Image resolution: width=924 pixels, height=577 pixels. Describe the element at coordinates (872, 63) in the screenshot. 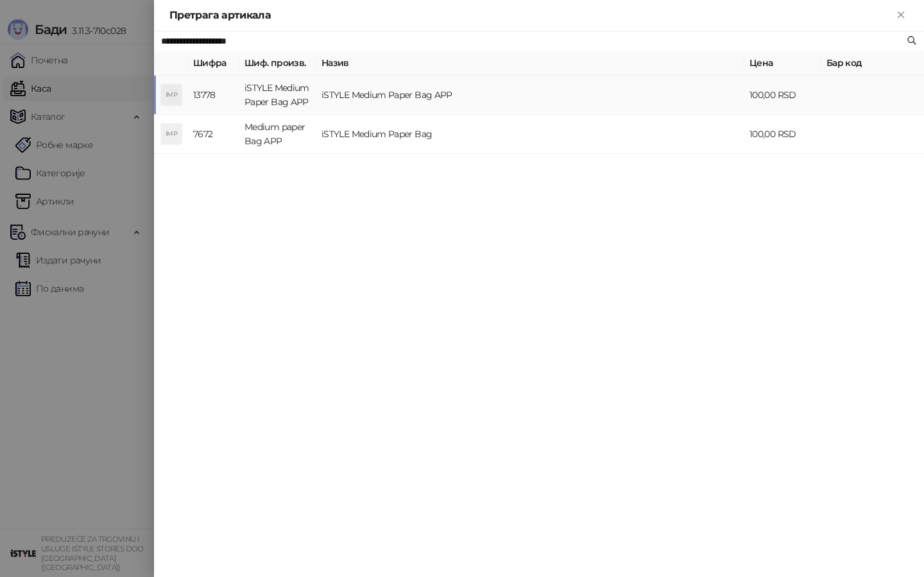

I see `th: Бар код` at that location.